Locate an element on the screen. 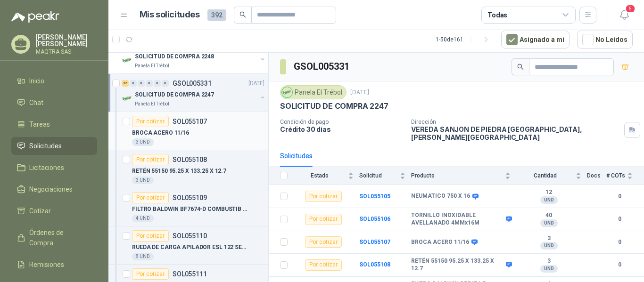  p: SOLICITUD DE COMPRA 2248 is located at coordinates (174, 56).